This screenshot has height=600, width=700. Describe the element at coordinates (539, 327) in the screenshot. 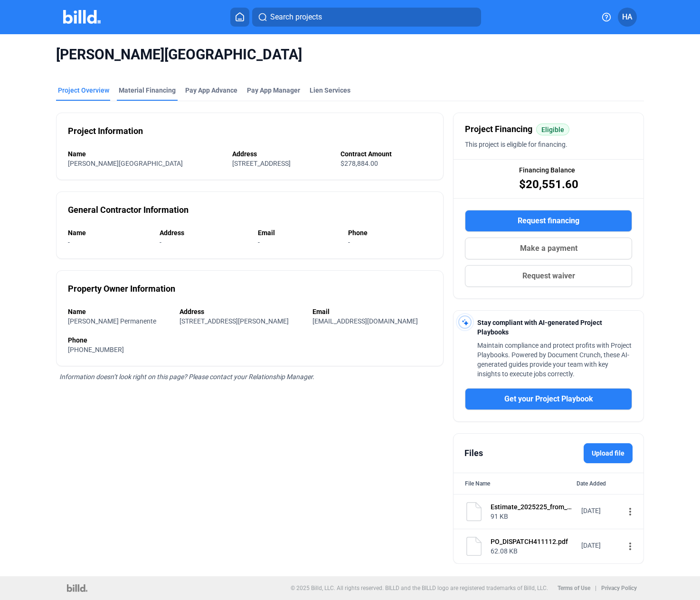

I see `span: Stay compliant with AI-generated Project Playbooks` at that location.